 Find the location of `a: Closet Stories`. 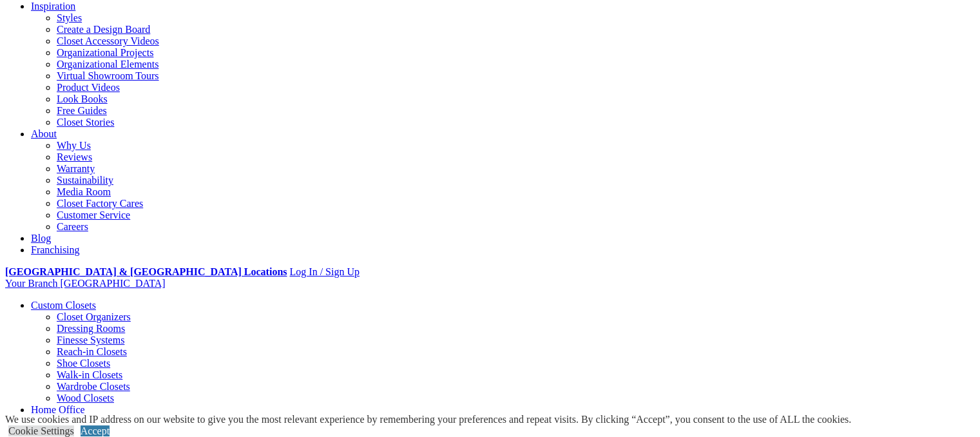

a: Closet Stories is located at coordinates (85, 121).